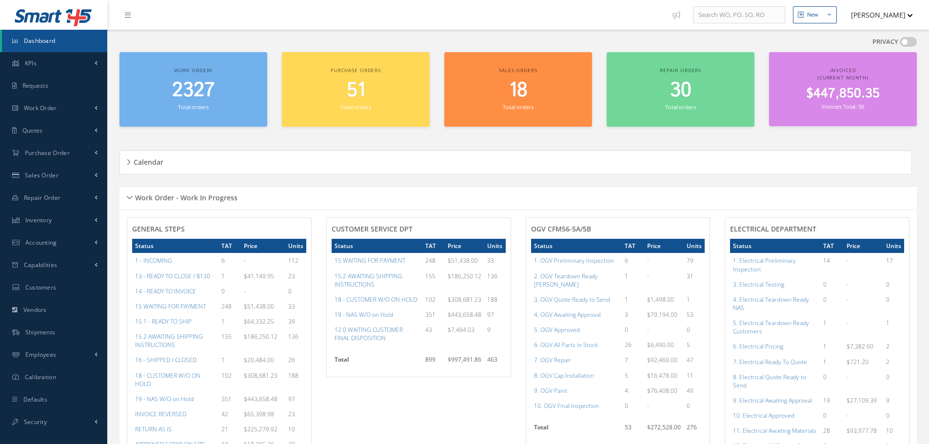 This screenshot has width=929, height=444. What do you see at coordinates (47, 153) in the screenshot?
I see `span: Purchase Order` at bounding box center [47, 153].